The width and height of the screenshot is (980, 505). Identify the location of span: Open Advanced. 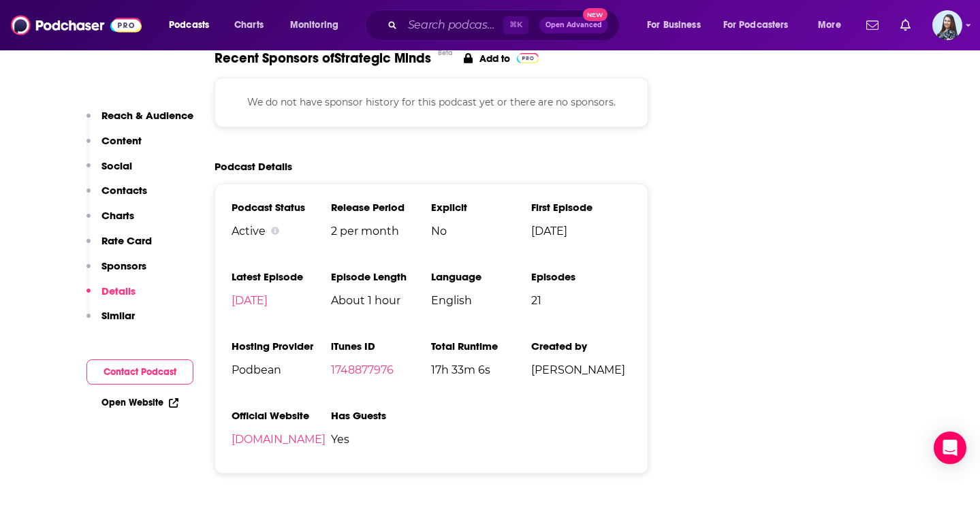
(573, 25).